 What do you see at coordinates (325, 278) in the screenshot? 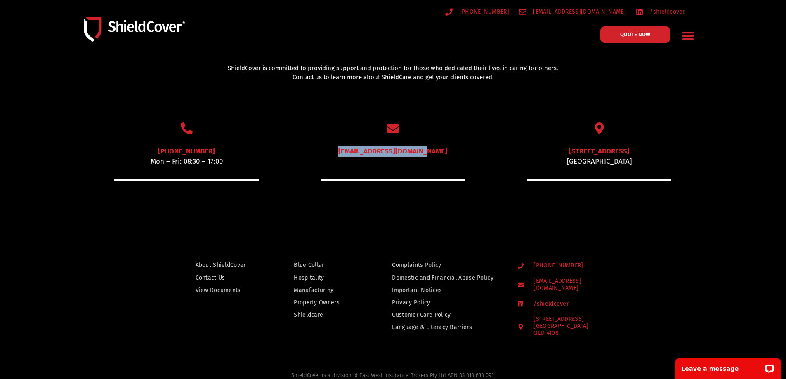
I see `a: Hospitality` at bounding box center [325, 278].